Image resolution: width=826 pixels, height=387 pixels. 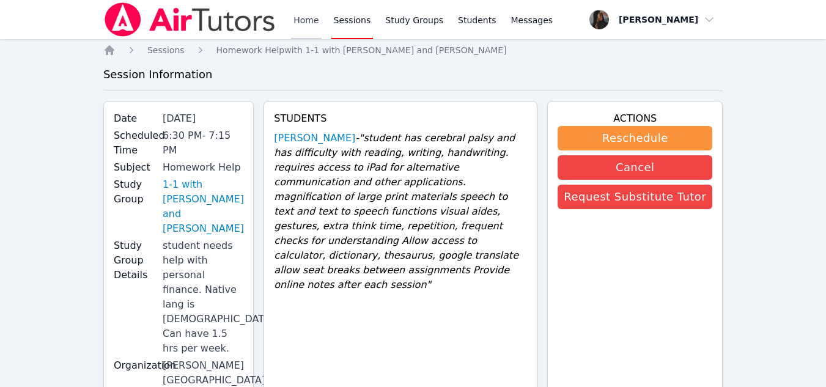 I want to click on label: Study Group Details, so click(x=135, y=261).